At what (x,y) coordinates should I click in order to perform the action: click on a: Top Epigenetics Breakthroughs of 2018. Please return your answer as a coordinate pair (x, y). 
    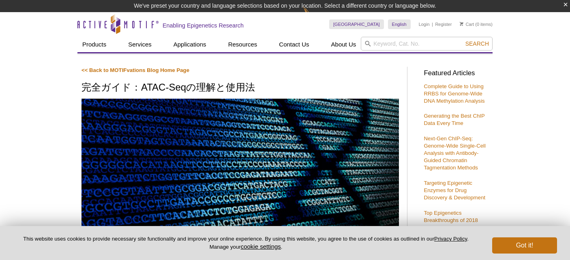
    Looking at the image, I should click on (450, 217).